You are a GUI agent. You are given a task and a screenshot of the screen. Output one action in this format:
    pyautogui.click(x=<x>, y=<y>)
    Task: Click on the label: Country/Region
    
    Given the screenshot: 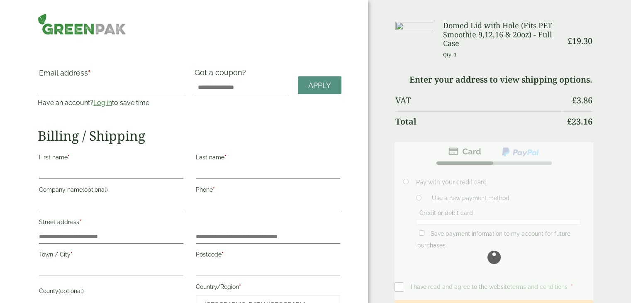 What is the action you would take?
    pyautogui.click(x=268, y=288)
    